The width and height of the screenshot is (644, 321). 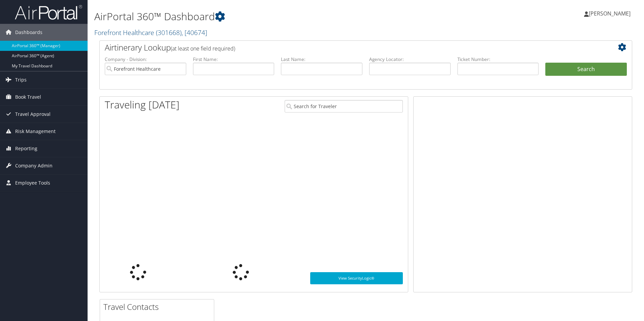 I want to click on h1: AirPortal 360™ Dashboard, so click(x=275, y=16).